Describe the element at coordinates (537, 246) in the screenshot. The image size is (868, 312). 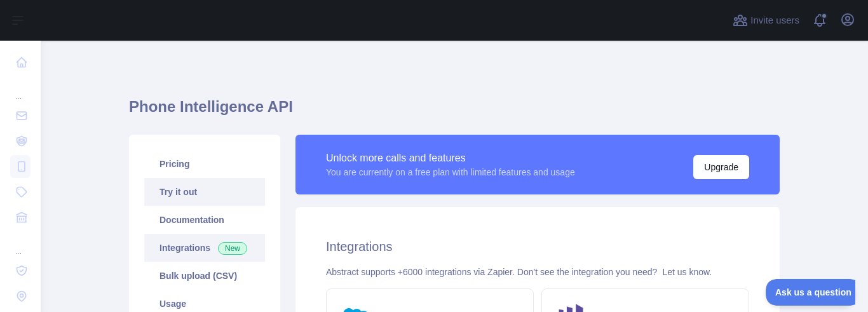
I see `h2: Integrations` at that location.